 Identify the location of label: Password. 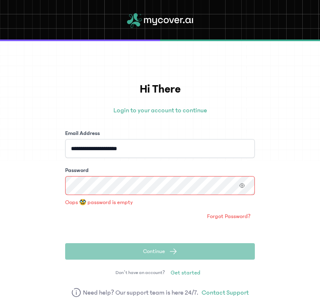
(77, 171).